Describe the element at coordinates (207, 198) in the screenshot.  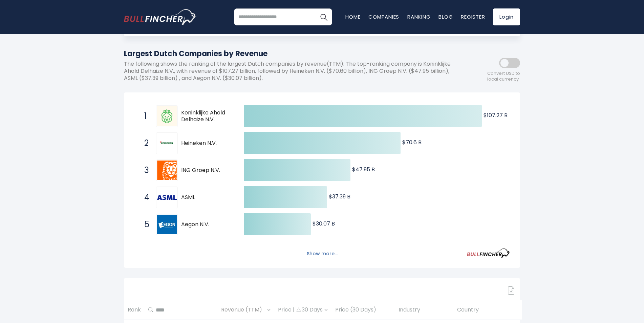
I see `span: ASML` at that location.